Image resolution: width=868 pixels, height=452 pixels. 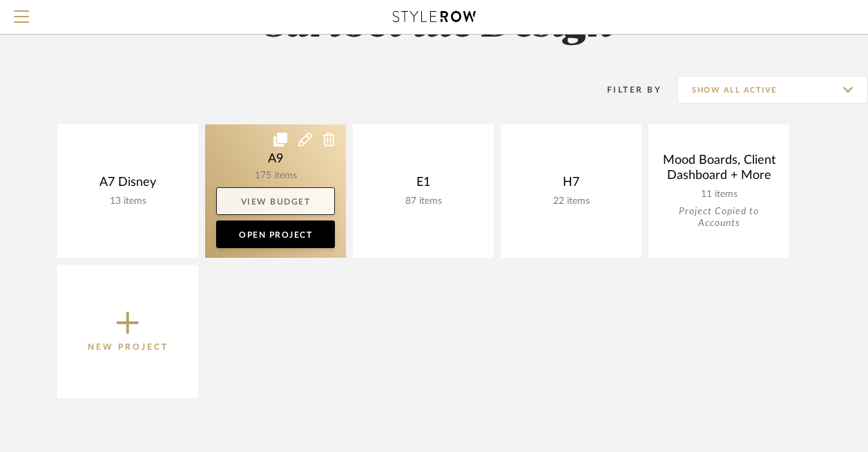 I want to click on button: New Project, so click(x=128, y=331).